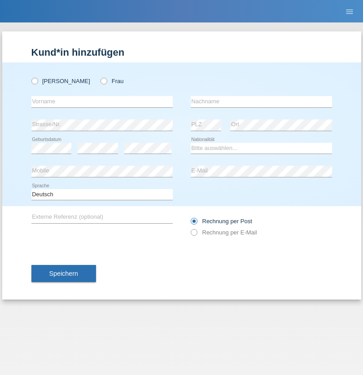 This screenshot has height=375, width=363. Describe the element at coordinates (193, 223) in the screenshot. I see `input: Rechnung per Post` at that location.